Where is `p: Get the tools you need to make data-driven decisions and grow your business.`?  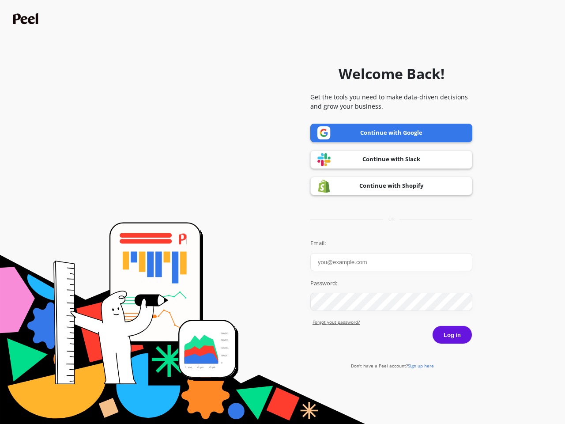
p: Get the tools you need to make data-driven decisions and grow your business. is located at coordinates (391, 102).